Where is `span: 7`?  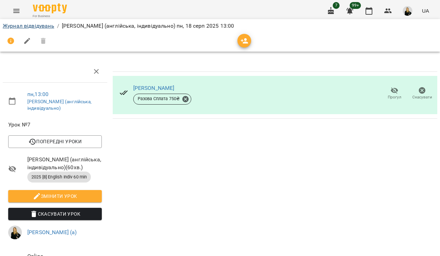 span: 7 is located at coordinates (336, 5).